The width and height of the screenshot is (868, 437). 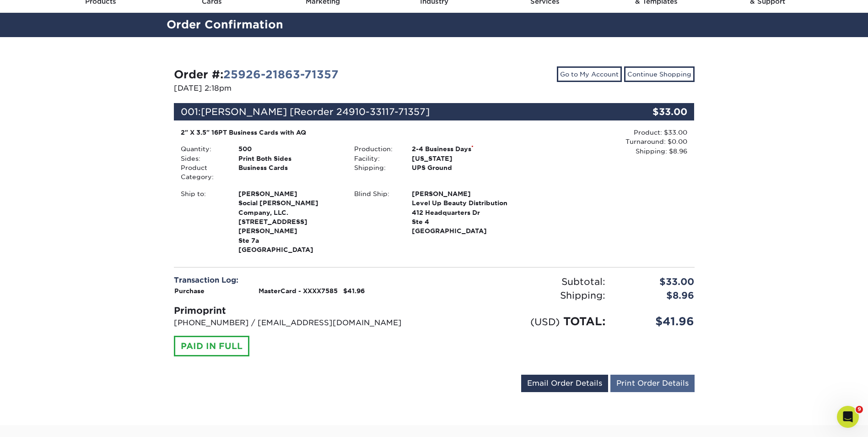 What do you see at coordinates (589, 74) in the screenshot?
I see `a: Go to My Account` at bounding box center [589, 74].